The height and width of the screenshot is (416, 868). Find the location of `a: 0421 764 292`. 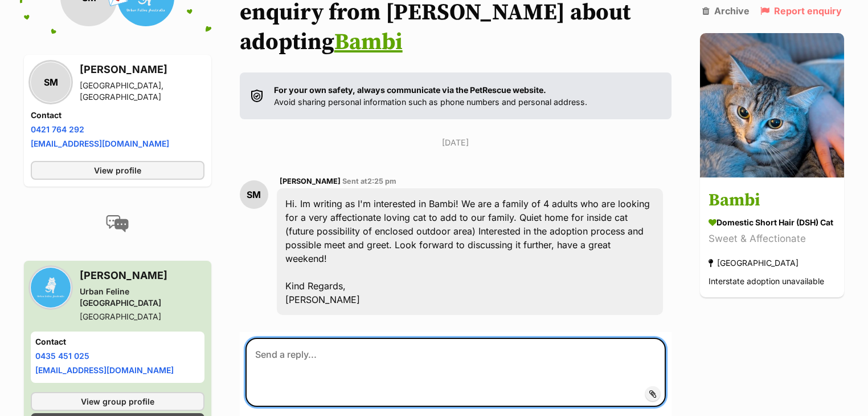

a: 0421 764 292 is located at coordinates (58, 129).